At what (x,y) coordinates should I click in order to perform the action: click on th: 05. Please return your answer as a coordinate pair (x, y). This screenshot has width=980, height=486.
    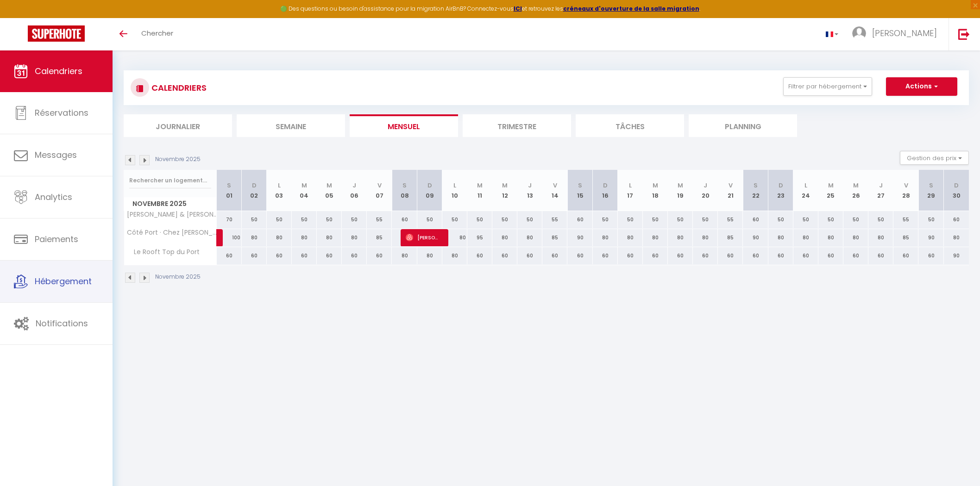
    Looking at the image, I should click on (329, 191).